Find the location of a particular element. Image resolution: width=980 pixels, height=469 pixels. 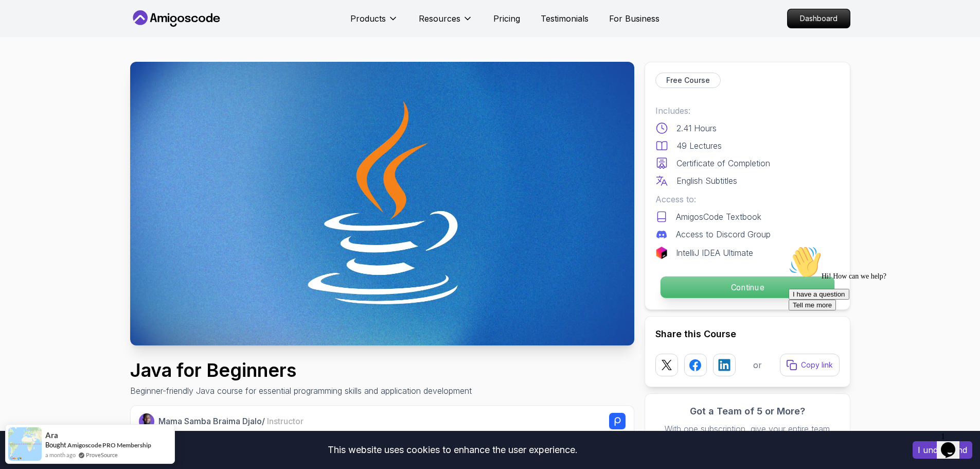

img: jetbrains logo is located at coordinates (661, 253).